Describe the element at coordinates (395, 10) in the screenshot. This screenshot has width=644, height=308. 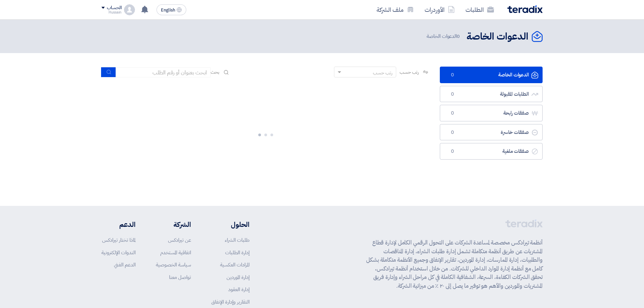
I see `a: ملف الشركة` at that location.